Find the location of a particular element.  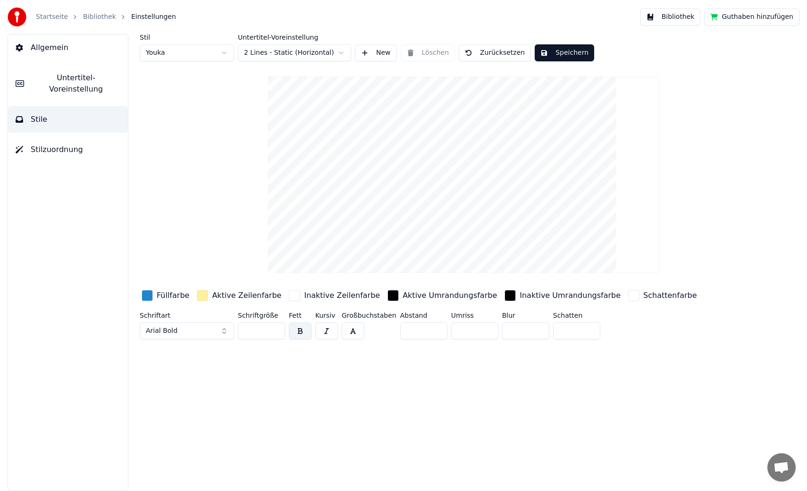

label: Schriftgröße is located at coordinates (261, 315).